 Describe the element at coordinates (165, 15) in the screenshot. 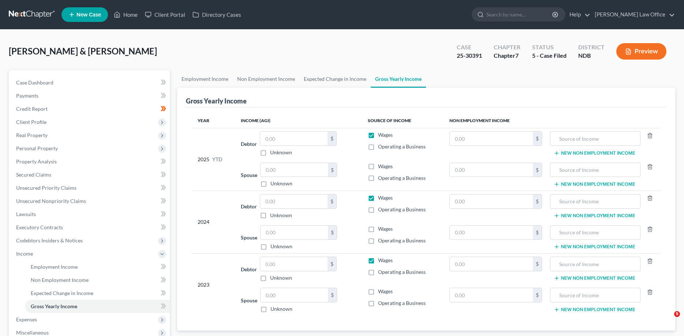

I see `a: Client Portal` at that location.